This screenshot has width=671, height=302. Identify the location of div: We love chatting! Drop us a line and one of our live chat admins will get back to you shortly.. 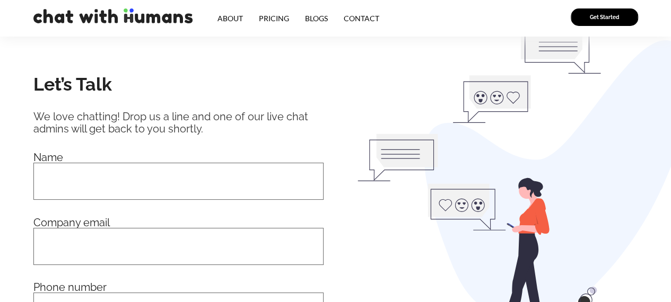
(178, 123).